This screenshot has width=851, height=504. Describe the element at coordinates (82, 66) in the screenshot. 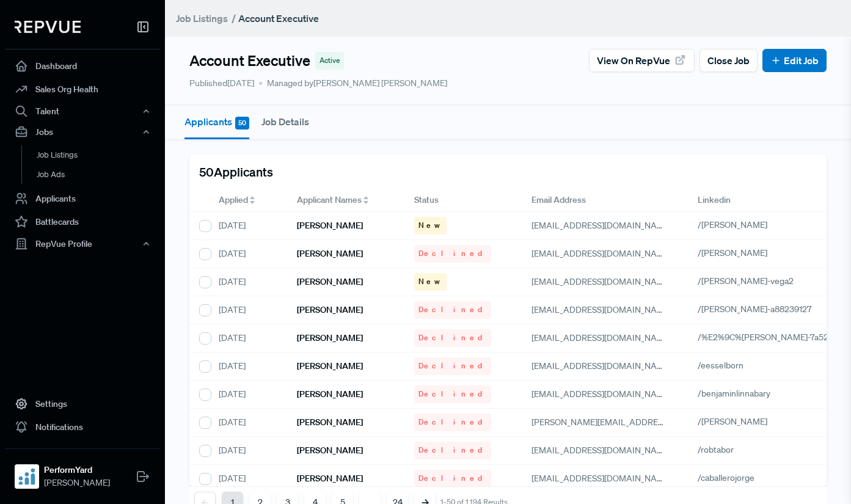

I see `a: Dashboard` at that location.